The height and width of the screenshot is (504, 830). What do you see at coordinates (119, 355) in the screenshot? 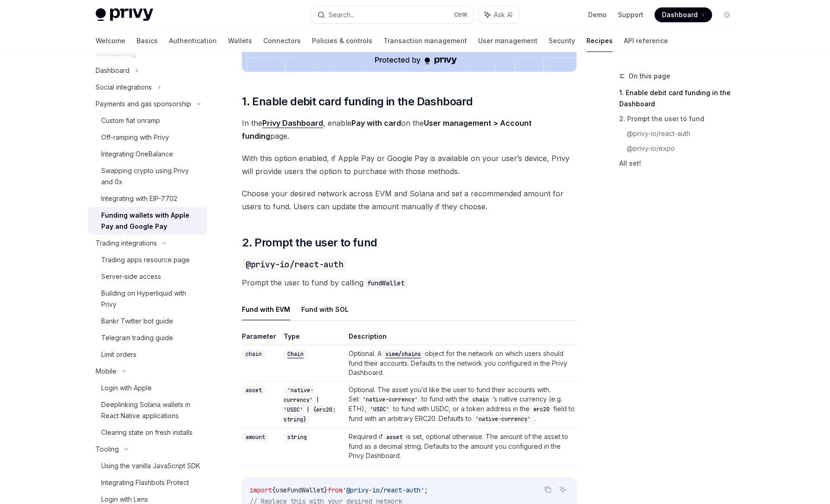
I see `div: Limit orders` at bounding box center [119, 355].